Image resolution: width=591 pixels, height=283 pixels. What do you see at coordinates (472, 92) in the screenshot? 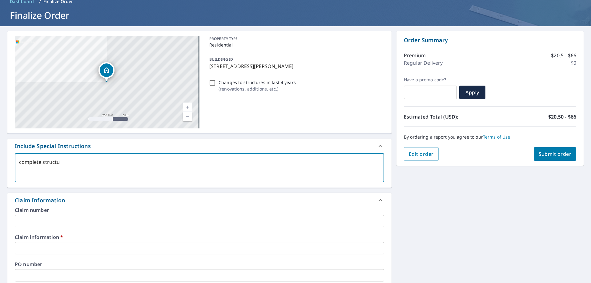
I see `span: Apply` at bounding box center [472, 92].